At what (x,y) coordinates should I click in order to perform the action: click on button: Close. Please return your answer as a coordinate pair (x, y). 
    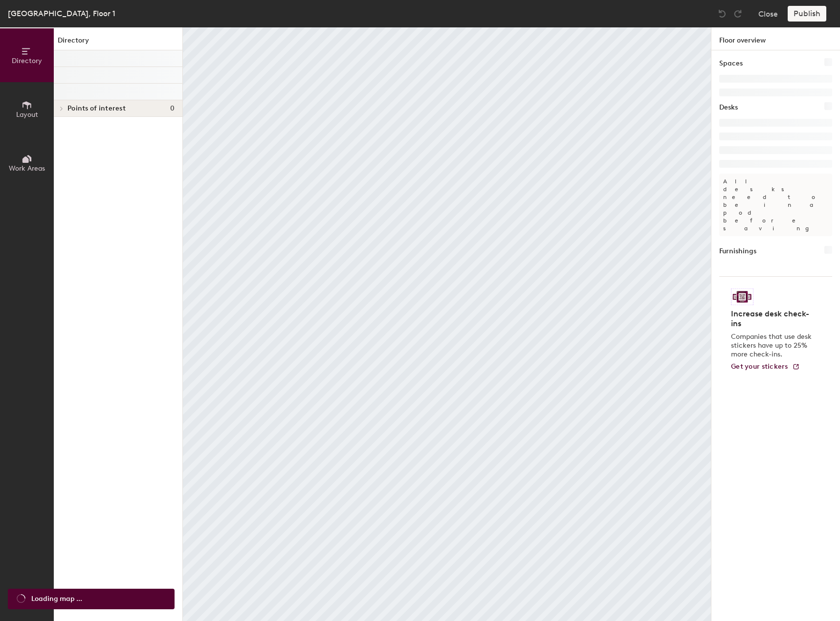
    Looking at the image, I should click on (768, 13).